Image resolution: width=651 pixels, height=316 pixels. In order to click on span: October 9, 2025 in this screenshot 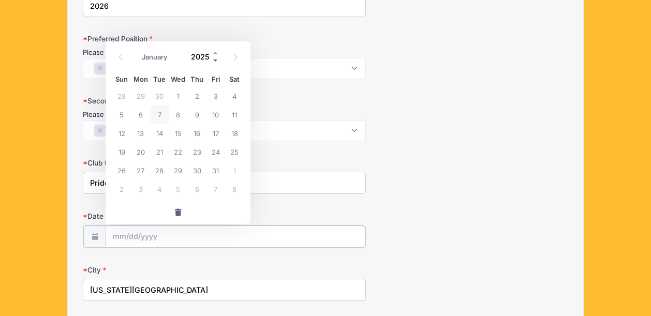, I will do `click(197, 114)`.